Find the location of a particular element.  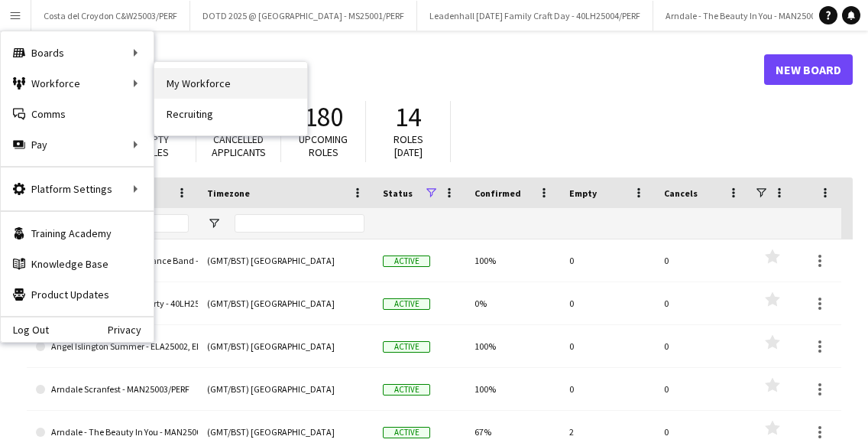

a: My Workforce is located at coordinates (231, 84).